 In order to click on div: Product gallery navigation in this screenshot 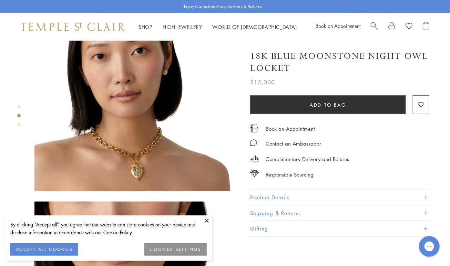, I will do `click(19, 117)`.